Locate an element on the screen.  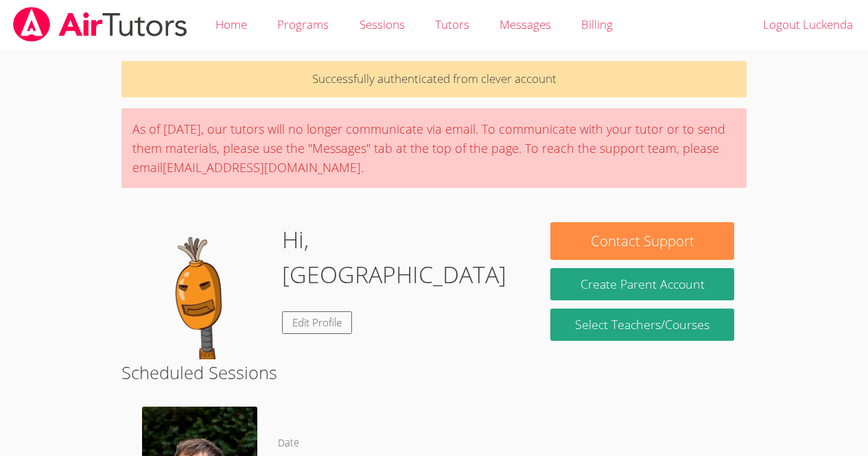
img: airtutors_banner-c4298cdbf04f3fff15de1276eac7730deb9818008684d7c2e4769d2f7ddbe033.png is located at coordinates (100, 24).